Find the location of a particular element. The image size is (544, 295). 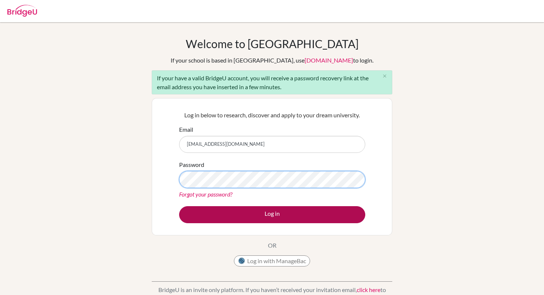

label: Password is located at coordinates (192, 165).